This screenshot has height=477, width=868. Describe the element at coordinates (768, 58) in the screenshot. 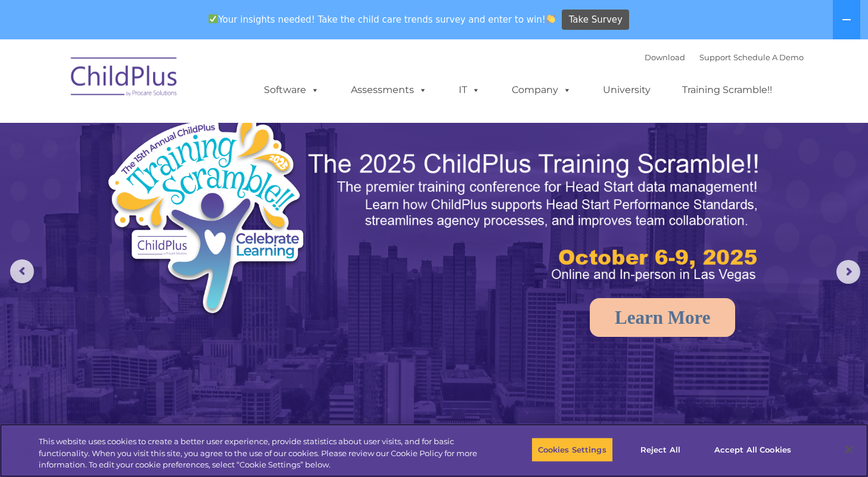

I see `a: Schedule A Demo` at that location.